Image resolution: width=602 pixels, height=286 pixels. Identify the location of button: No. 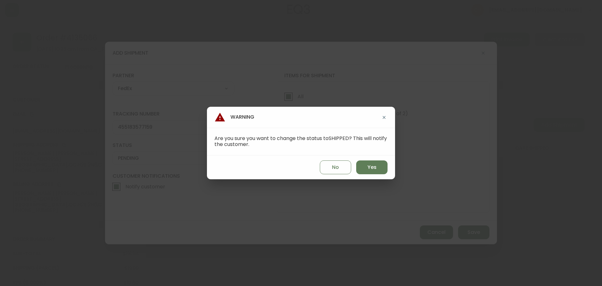
(336, 167).